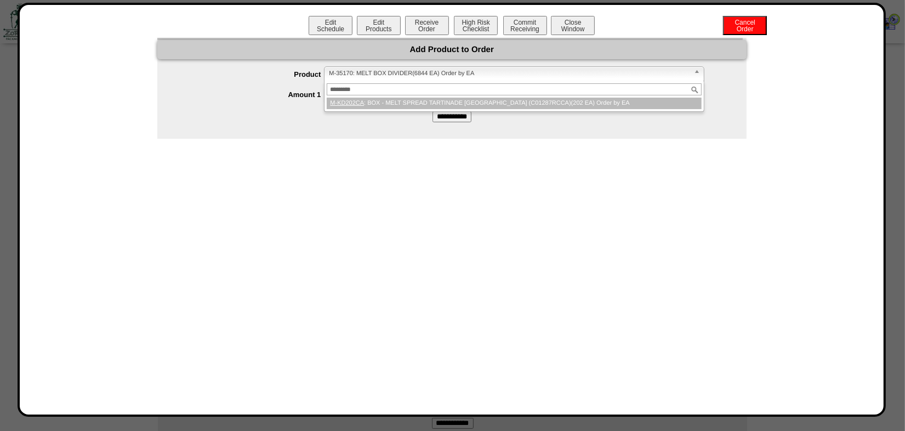 This screenshot has width=905, height=431. Describe the element at coordinates (331, 25) in the screenshot. I see `button: EditSchedule` at that location.